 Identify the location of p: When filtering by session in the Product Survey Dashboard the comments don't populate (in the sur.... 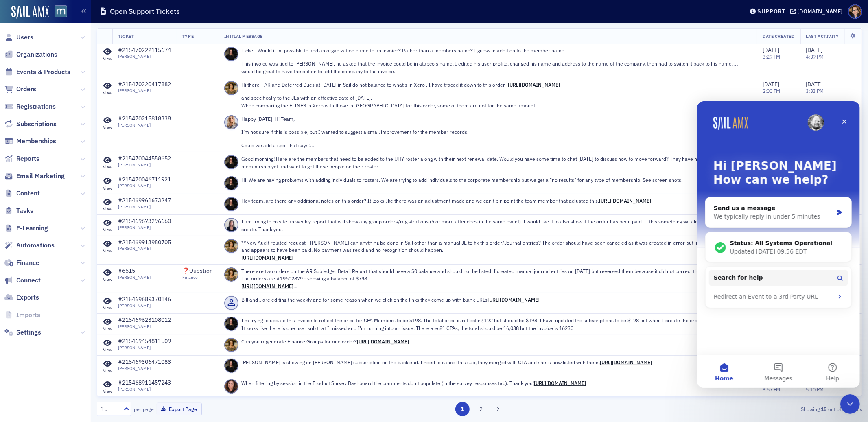
(496, 383).